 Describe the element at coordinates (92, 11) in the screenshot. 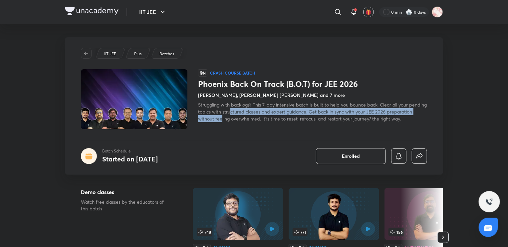

I see `img: Company Logo` at that location.